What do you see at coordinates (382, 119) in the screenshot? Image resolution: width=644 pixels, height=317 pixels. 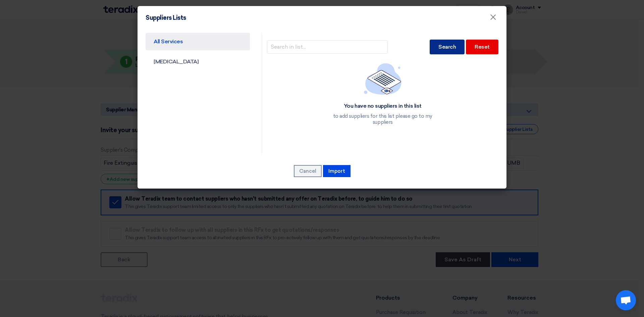 I see `div: to add suppliers for this list please go to my suppliers` at bounding box center [382, 119].